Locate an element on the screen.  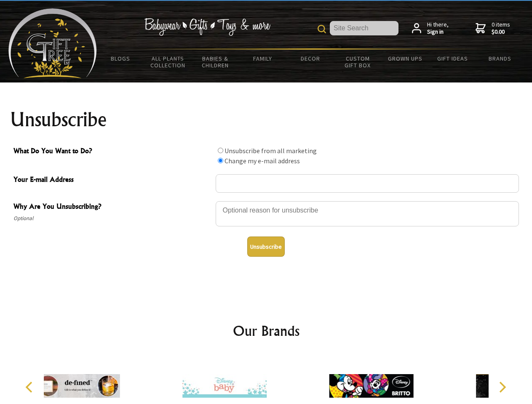
button: Next is located at coordinates (502, 387).